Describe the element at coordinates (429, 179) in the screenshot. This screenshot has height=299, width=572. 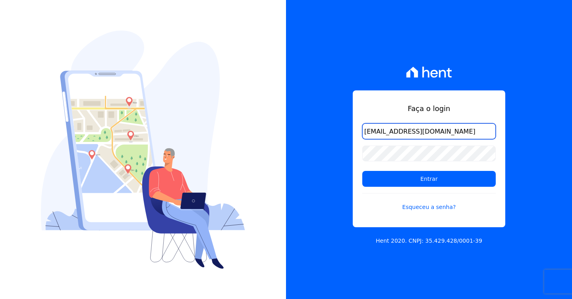
I see `input: Entrar` at that location.